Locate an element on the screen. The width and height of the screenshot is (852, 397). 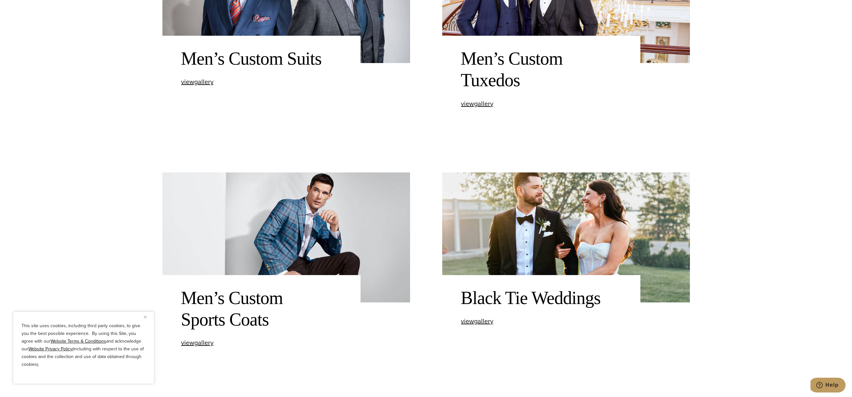
u: Website Terms & Conditions is located at coordinates (78, 341).